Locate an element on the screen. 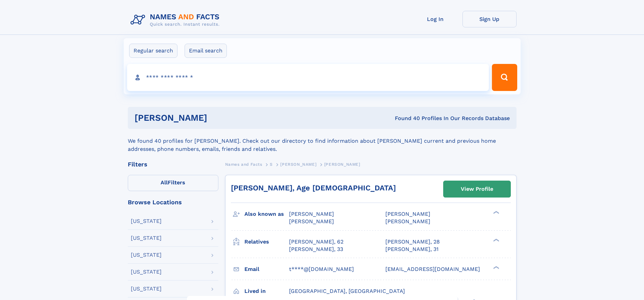  span: All is located at coordinates (164, 182).